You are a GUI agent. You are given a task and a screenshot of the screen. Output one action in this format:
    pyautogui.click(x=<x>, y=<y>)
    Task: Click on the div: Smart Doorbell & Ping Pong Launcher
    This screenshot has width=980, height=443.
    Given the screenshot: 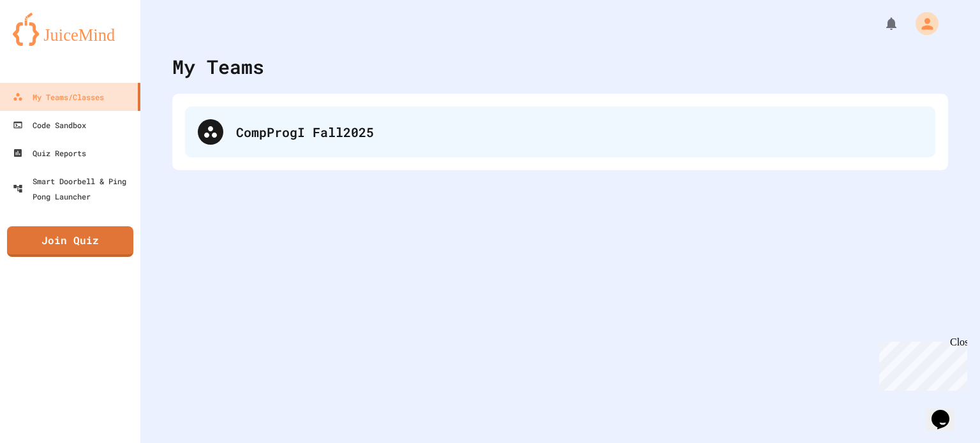 What is the action you would take?
    pyautogui.click(x=74, y=189)
    